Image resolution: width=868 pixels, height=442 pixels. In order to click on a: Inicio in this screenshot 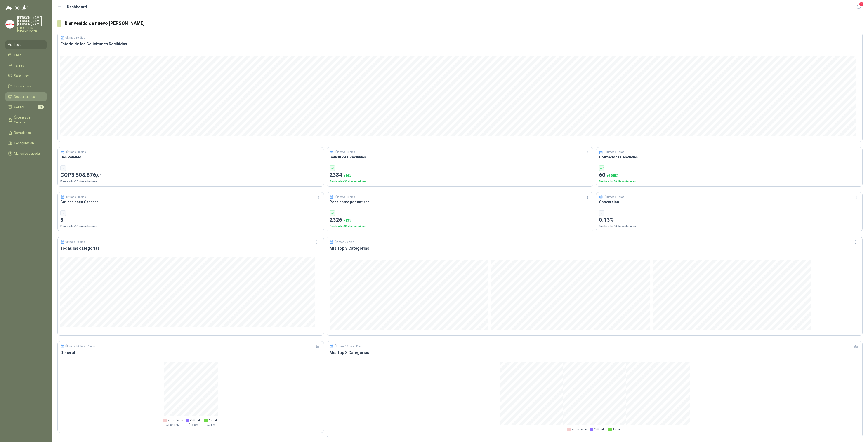, I will do `click(26, 45)`.